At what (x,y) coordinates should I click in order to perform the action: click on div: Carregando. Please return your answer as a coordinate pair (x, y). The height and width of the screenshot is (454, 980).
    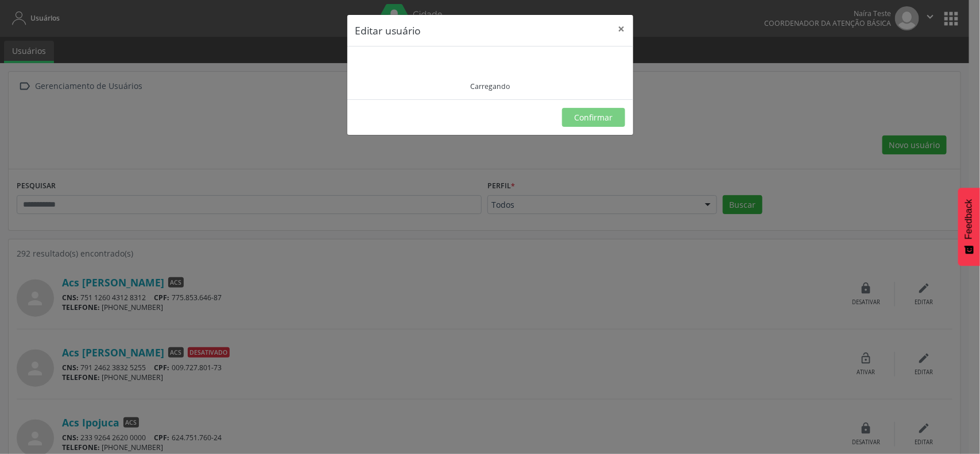
    Looking at the image, I should click on (490, 86).